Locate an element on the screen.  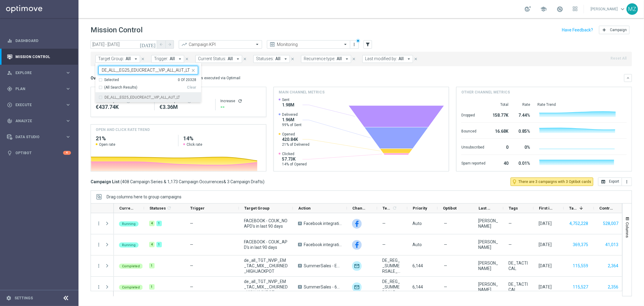
button: Mission Control is located at coordinates (39, 57).